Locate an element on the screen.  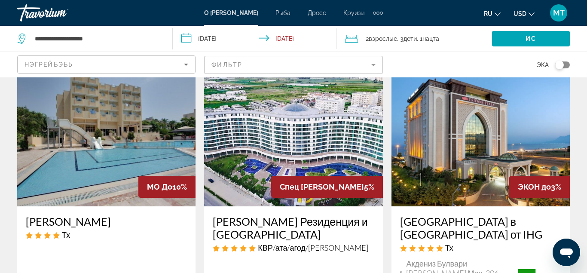
span: Круизы is located at coordinates (354, 13).